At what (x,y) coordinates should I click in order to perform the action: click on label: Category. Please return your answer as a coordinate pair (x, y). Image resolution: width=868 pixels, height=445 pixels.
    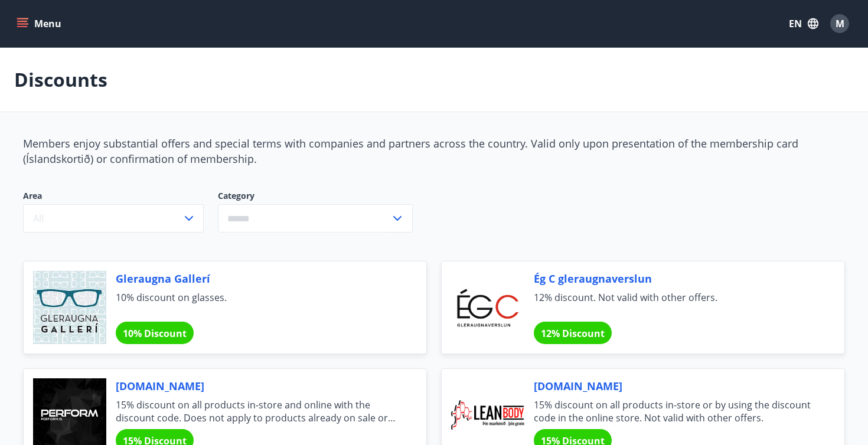
    Looking at the image, I should click on (315, 196).